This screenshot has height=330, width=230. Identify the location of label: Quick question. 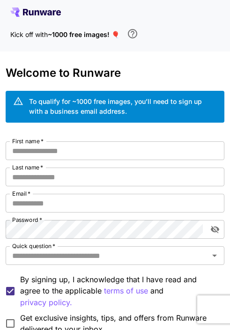
(34, 246).